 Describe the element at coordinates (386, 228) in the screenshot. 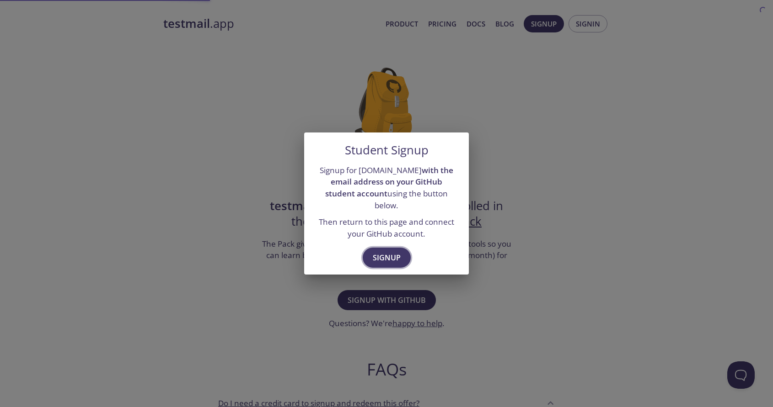

I see `p: Then return to this page and connect your GitHub account.` at that location.